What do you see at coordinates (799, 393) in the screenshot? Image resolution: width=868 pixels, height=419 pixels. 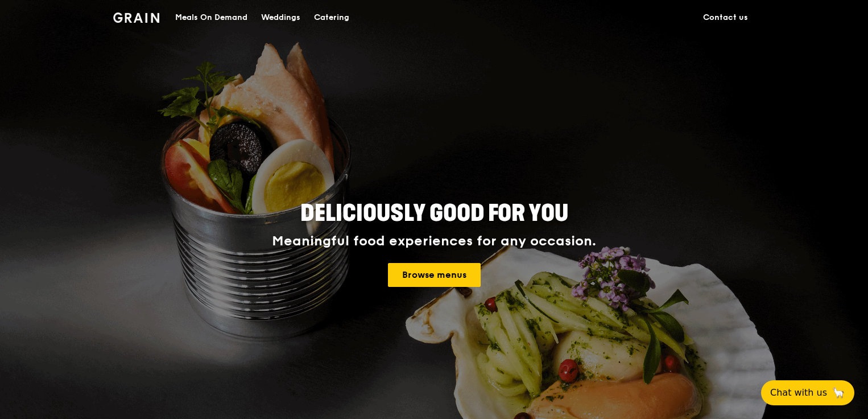 I see `span: Chat with us` at bounding box center [799, 393].